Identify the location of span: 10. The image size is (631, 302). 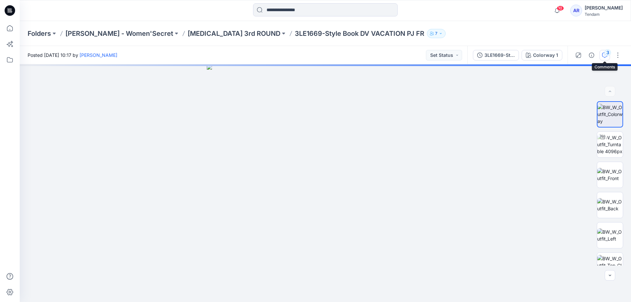
(560, 8).